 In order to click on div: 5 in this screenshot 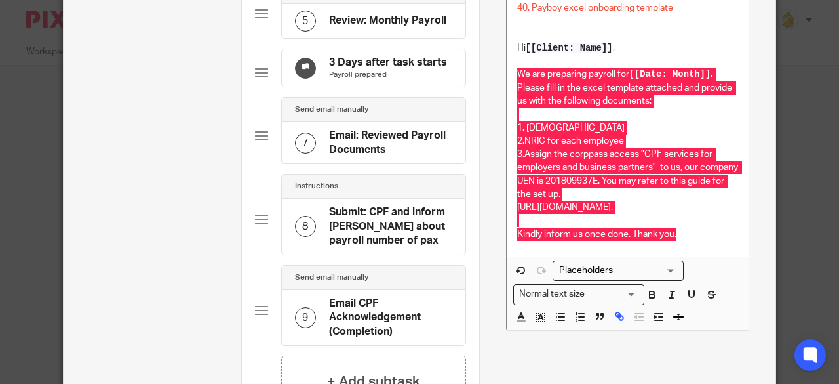, I will do `click(305, 21)`.